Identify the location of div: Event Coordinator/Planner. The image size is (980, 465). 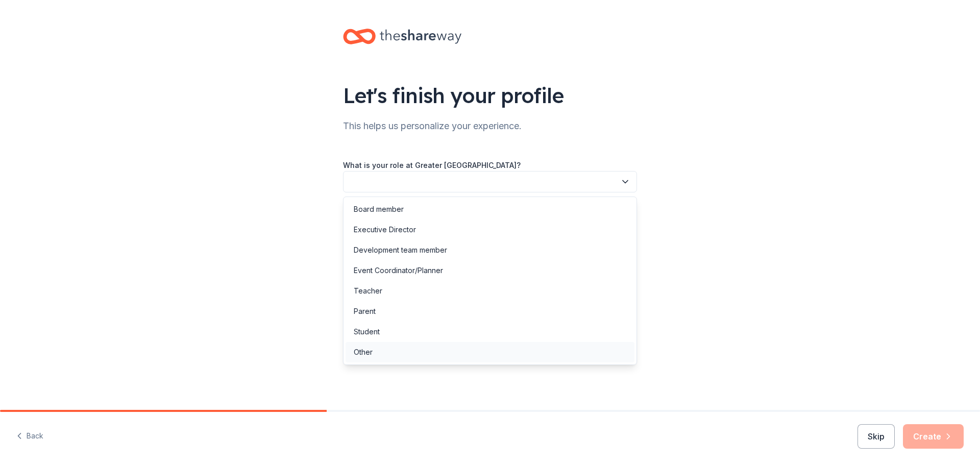
(398, 271).